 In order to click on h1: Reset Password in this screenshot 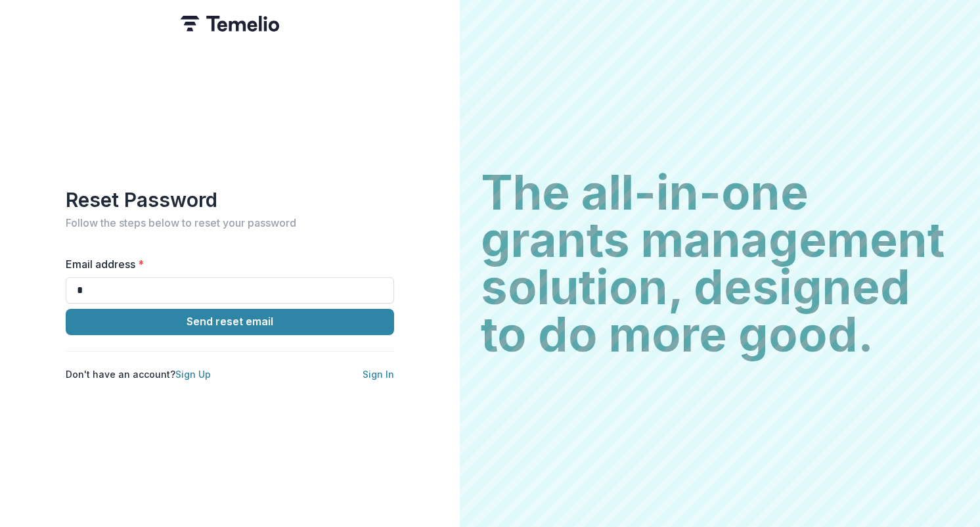, I will do `click(230, 199)`.